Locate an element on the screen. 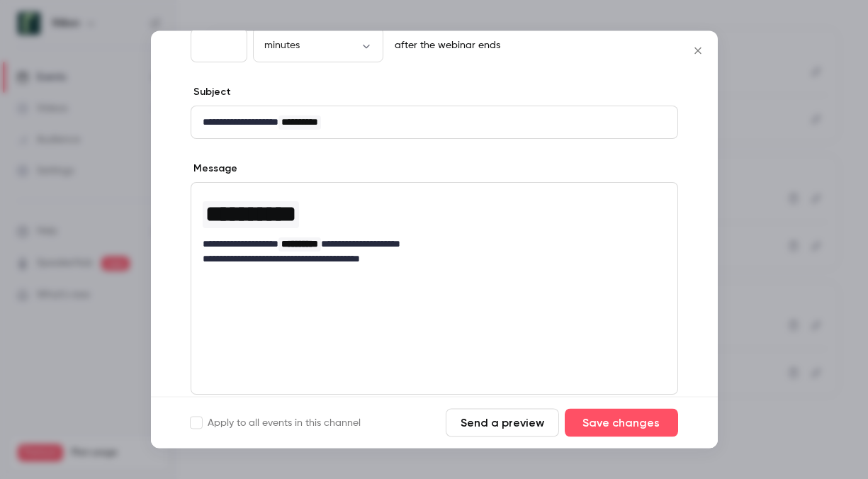 This screenshot has width=868, height=479. button: Close is located at coordinates (698, 51).